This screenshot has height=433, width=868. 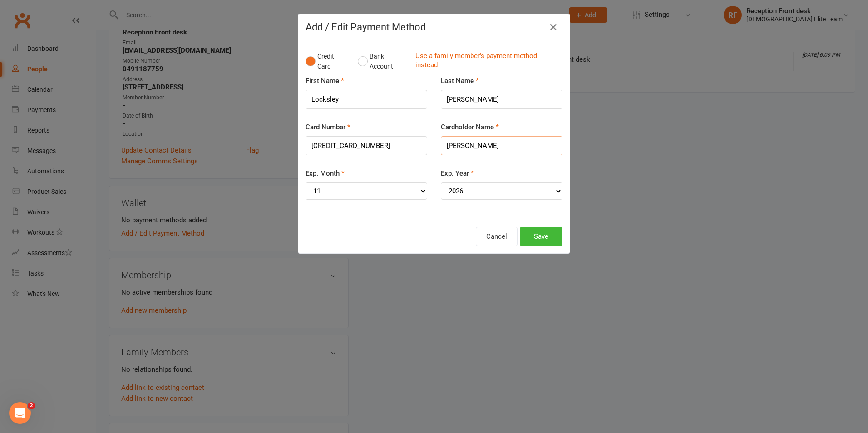 What do you see at coordinates (470, 127) in the screenshot?
I see `label: Cardholder Name` at bounding box center [470, 127].